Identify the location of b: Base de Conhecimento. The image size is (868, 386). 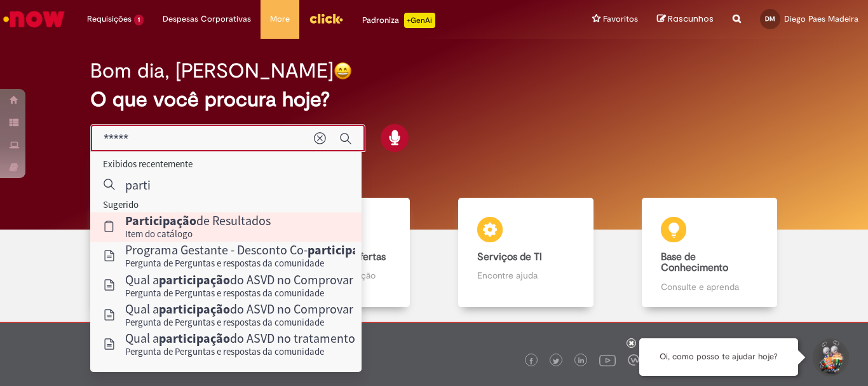
(694, 262).